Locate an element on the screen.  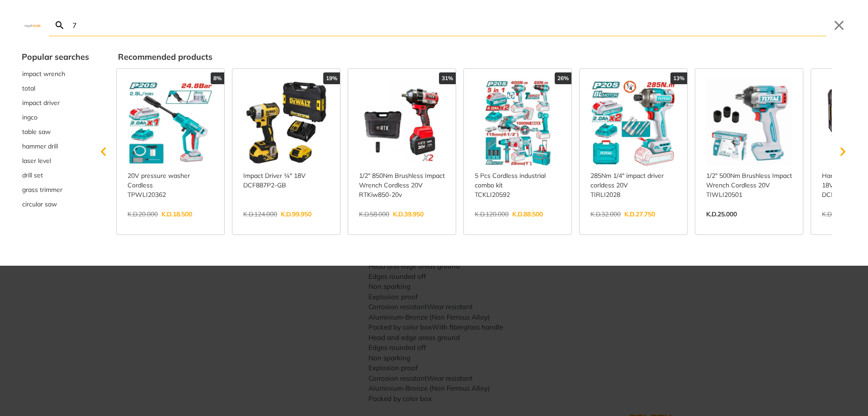
img: Close is located at coordinates (33, 25).